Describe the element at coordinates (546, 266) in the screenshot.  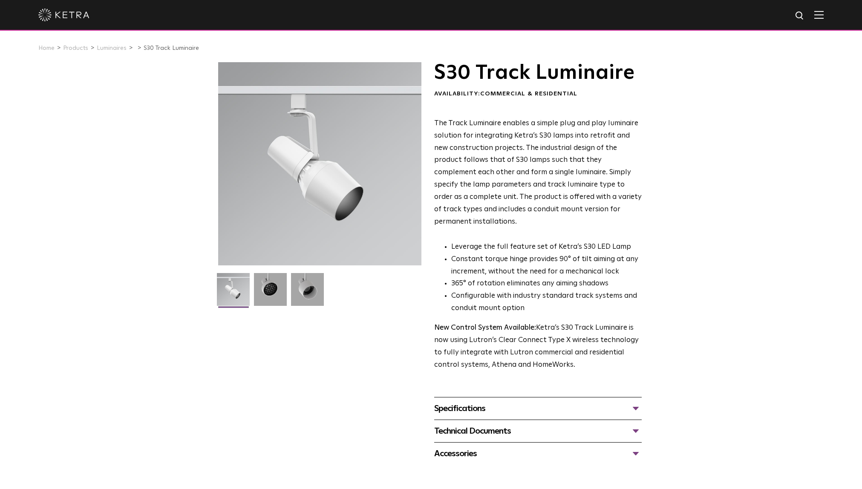
I see `li: Constant torque hinge provides 90° of tilt aiming at any increment, without the need for a mechan...` at that location.